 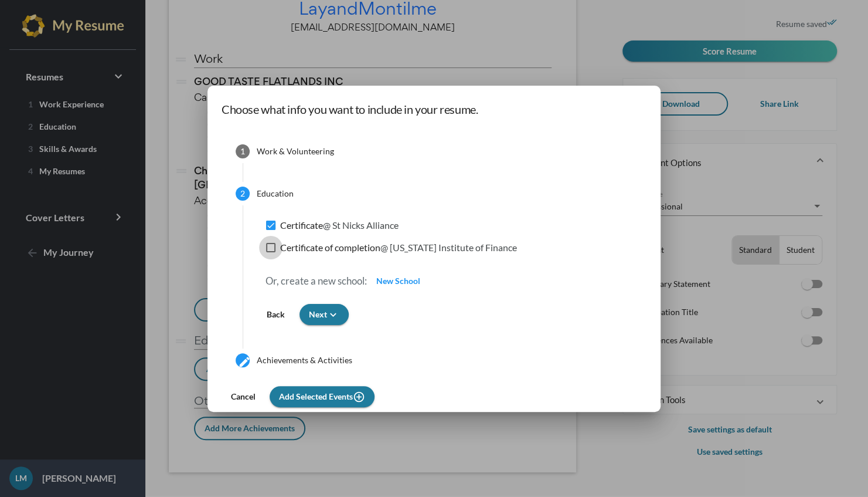 I want to click on span: Next, so click(x=324, y=314).